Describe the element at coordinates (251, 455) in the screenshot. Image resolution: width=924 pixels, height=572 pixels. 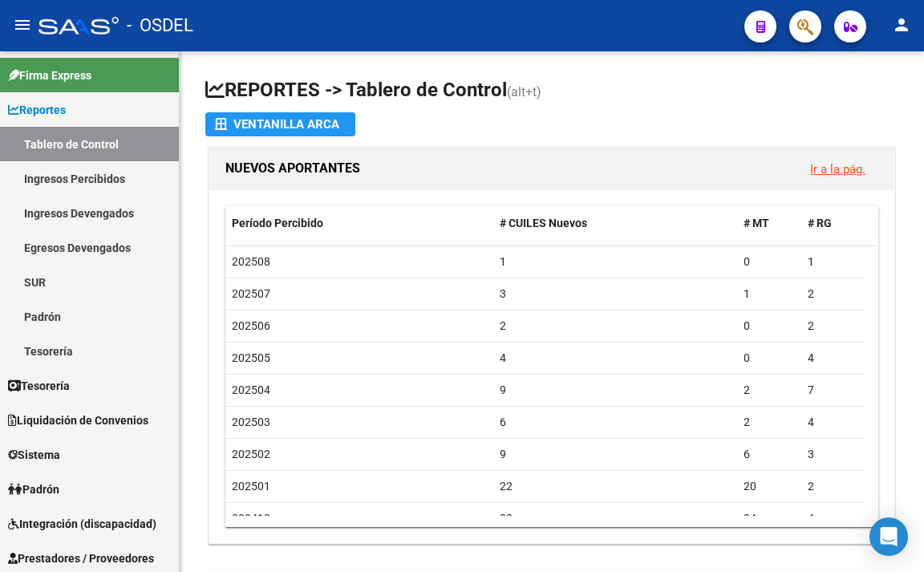
I see `span: 202502` at that location.